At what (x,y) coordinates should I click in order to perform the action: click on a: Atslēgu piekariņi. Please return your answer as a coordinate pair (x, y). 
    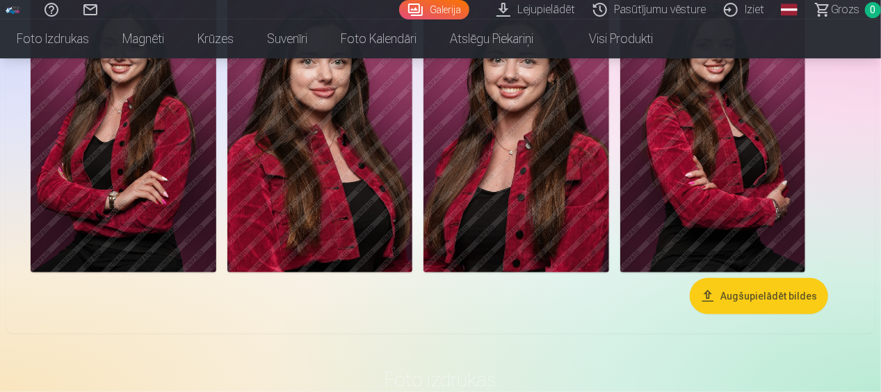
    Looking at the image, I should click on (492, 39).